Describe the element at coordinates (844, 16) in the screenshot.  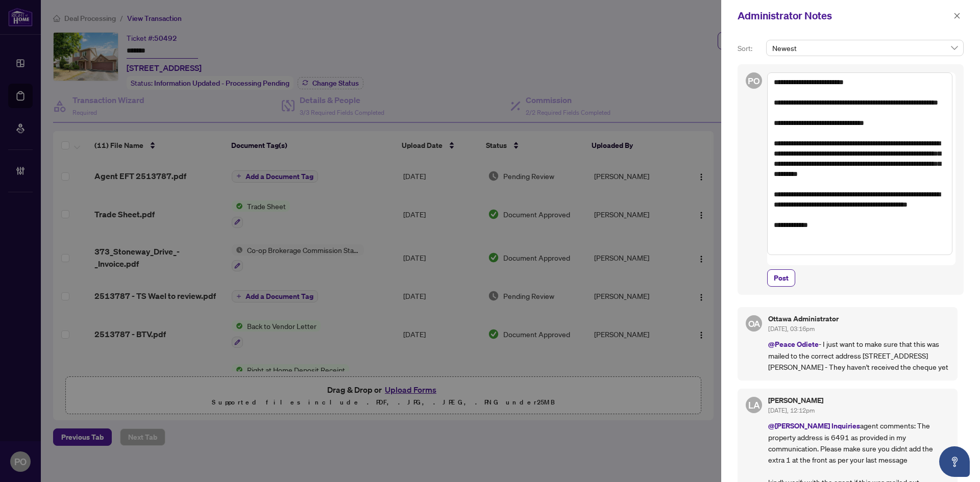
I see `div: Administrator Notes` at that location.